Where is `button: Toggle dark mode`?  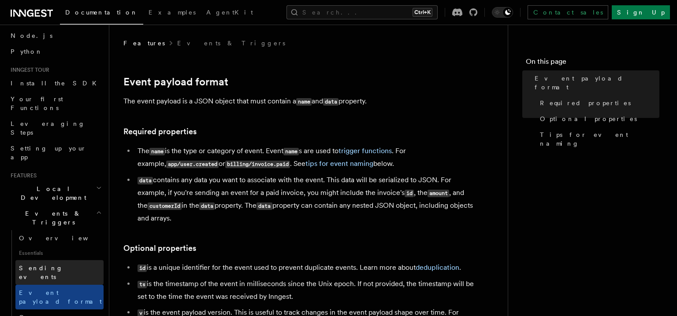 button: Toggle dark mode is located at coordinates (502, 12).